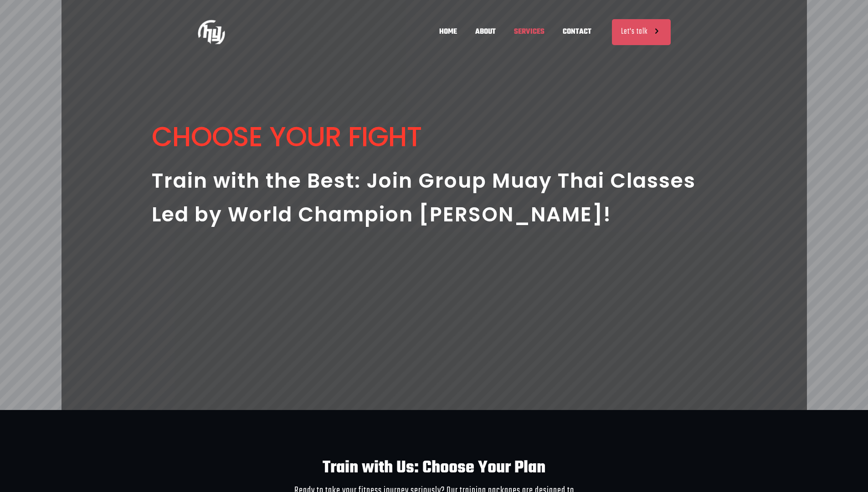 The width and height of the screenshot is (868, 492). I want to click on img: Group Training, so click(211, 32).